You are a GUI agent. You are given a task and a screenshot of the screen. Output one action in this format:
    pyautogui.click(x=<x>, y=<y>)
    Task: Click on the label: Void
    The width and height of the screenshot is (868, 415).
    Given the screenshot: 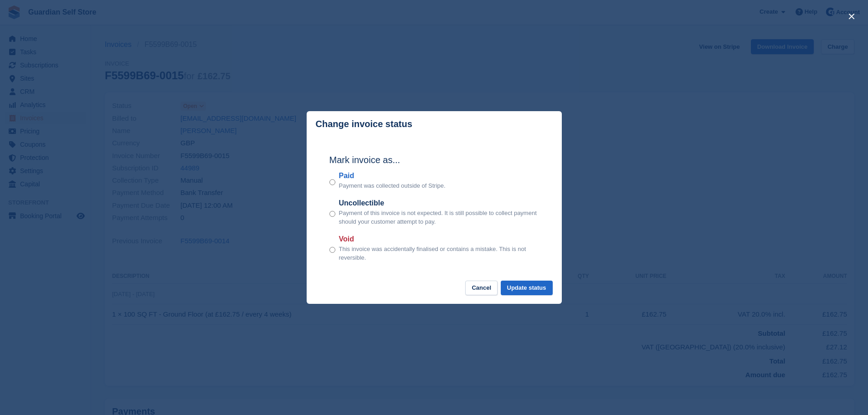 What is the action you would take?
    pyautogui.click(x=439, y=239)
    